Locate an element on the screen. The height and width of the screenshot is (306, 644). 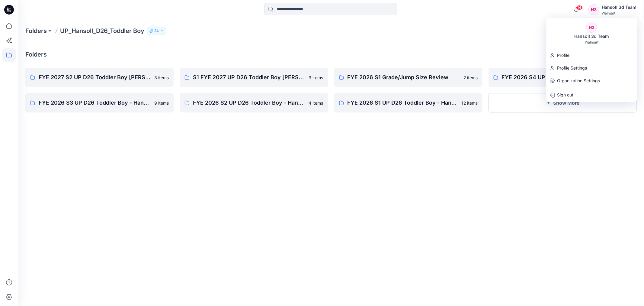
p: 12 items is located at coordinates (469, 103).